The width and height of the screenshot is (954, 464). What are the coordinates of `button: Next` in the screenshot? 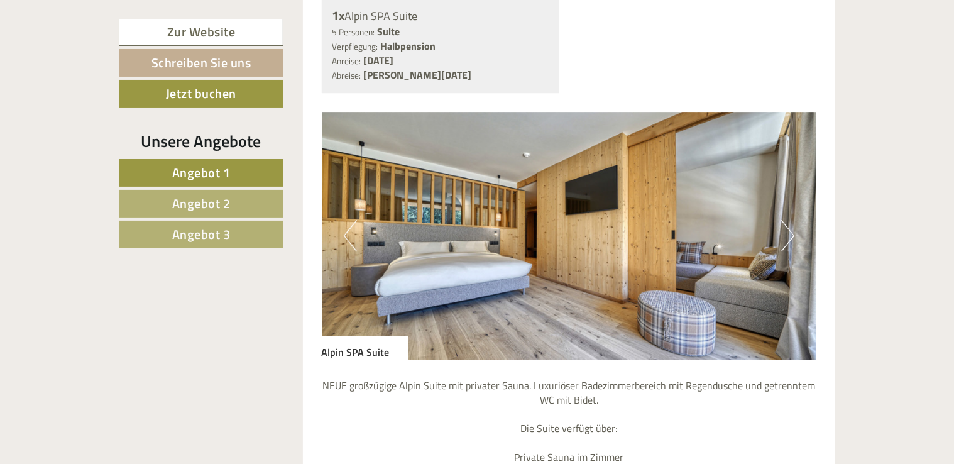 It's located at (788, 236).